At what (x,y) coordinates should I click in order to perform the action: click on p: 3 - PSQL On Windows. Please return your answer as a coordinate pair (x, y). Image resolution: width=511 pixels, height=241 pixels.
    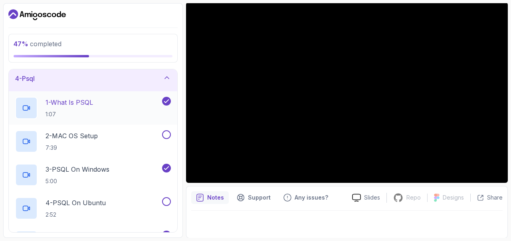
    Looking at the image, I should click on (77, 170).